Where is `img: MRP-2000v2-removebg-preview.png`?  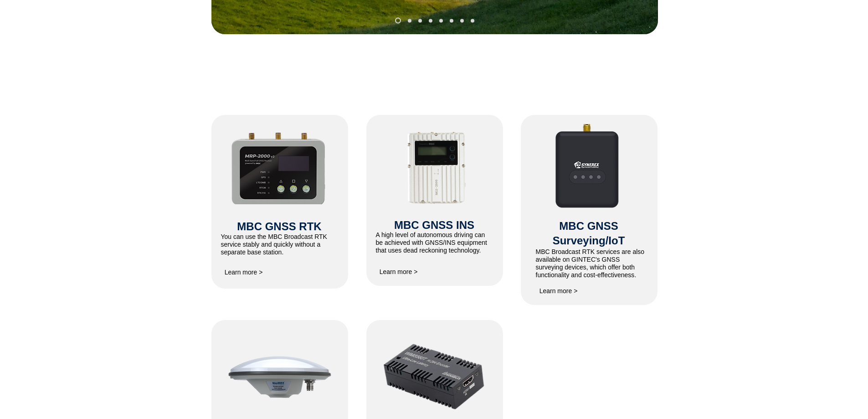 img: MRP-2000v2-removebg-preview.png is located at coordinates (279, 167).